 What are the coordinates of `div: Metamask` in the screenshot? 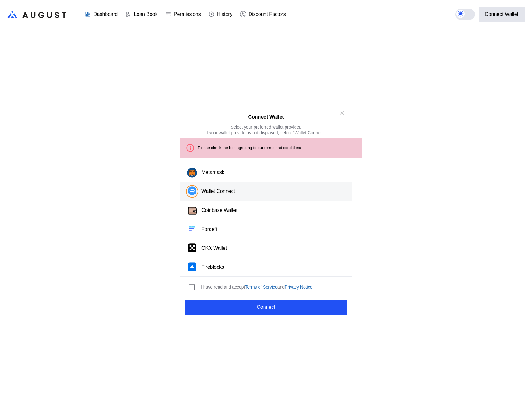 It's located at (213, 173).